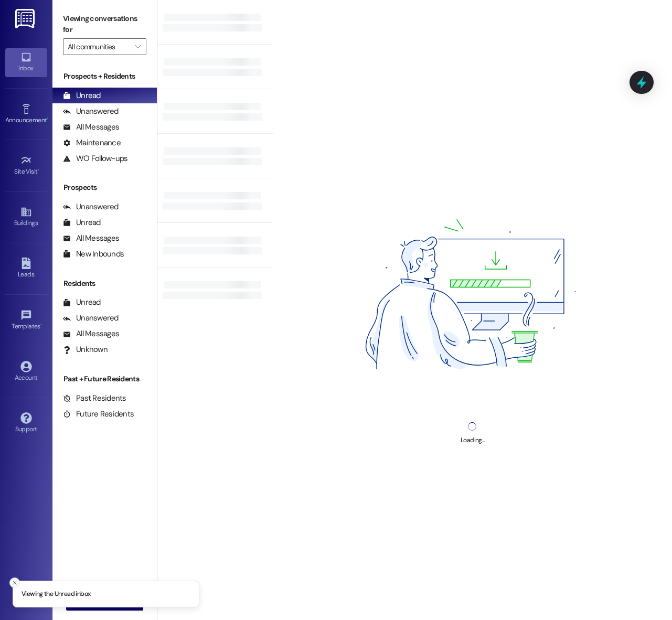 This screenshot has width=672, height=620. I want to click on div: WO Follow-ups, so click(95, 159).